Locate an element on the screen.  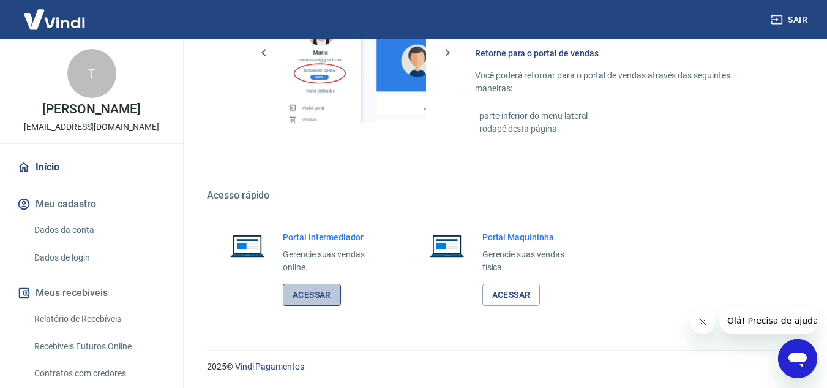
a: Vindi Pagamentos is located at coordinates (269, 366).